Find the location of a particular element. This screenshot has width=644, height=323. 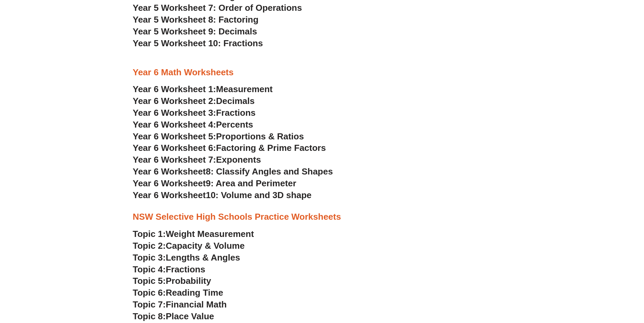

span: Year 6 Worksheet 2: is located at coordinates (174, 101).